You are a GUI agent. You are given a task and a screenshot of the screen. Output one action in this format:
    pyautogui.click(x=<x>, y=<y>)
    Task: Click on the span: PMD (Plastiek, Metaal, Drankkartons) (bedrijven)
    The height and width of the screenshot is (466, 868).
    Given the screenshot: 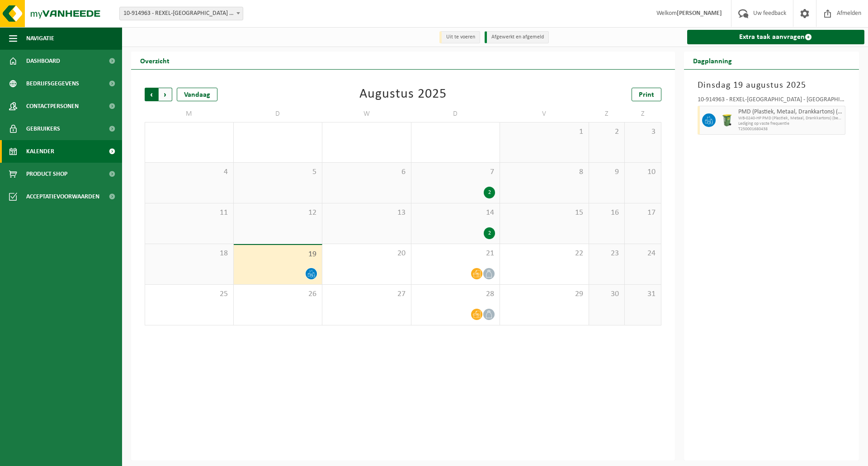 What is the action you would take?
    pyautogui.click(x=790, y=112)
    